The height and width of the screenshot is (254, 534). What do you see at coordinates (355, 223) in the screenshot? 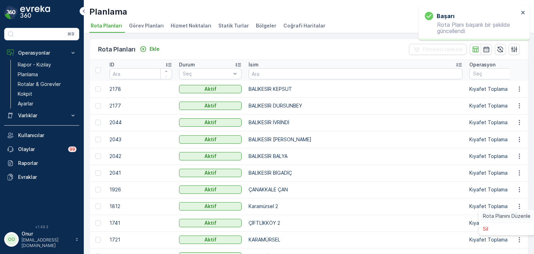
I see `td: ÇİFTLİKKÖY 2` at bounding box center [355, 223].